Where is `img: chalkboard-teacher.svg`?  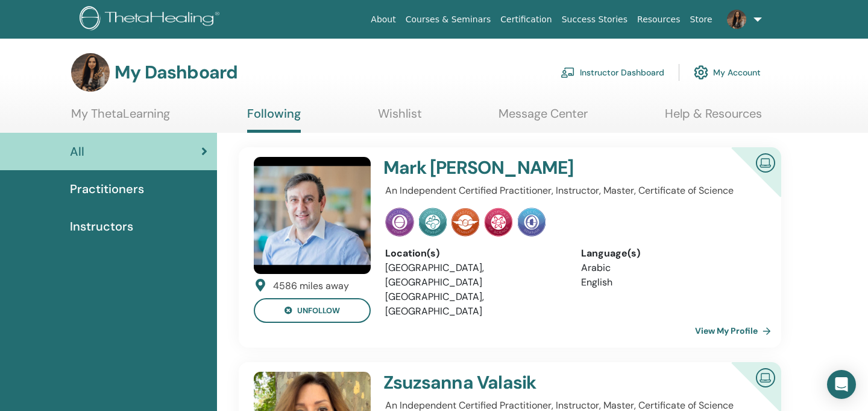
img: chalkboard-teacher.svg is located at coordinates (568, 72).